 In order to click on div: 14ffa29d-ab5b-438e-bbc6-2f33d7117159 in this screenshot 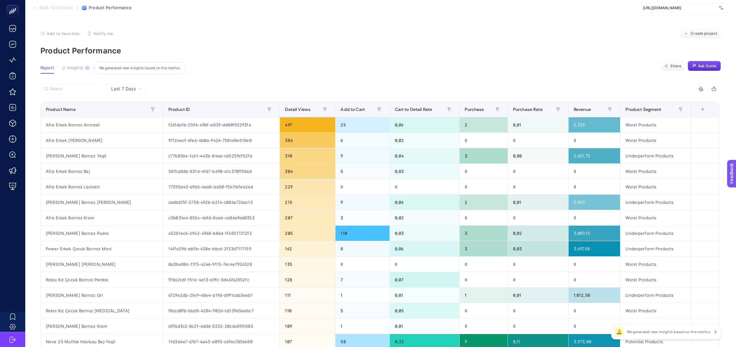, I will do `click(221, 248)`.